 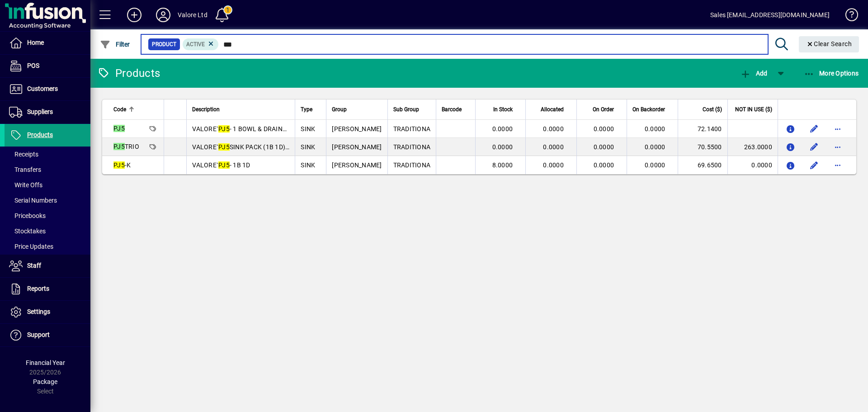 I want to click on td: 72.1400, so click(x=702, y=129).